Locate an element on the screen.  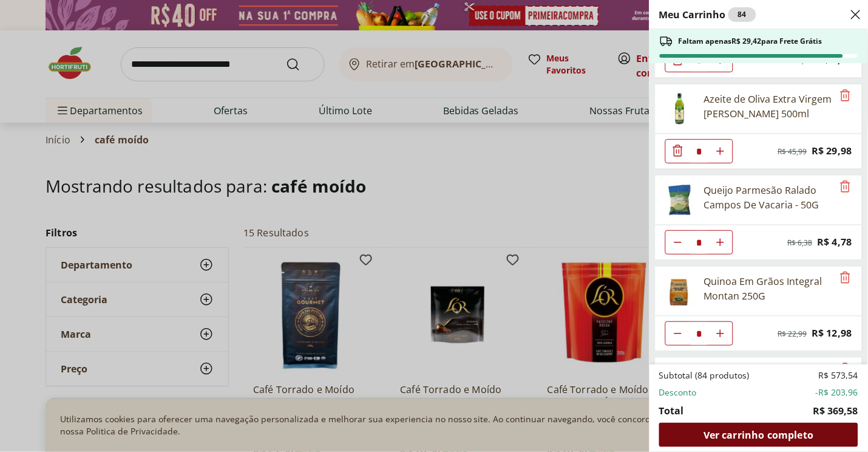
div: 84 is located at coordinates (742, 14).